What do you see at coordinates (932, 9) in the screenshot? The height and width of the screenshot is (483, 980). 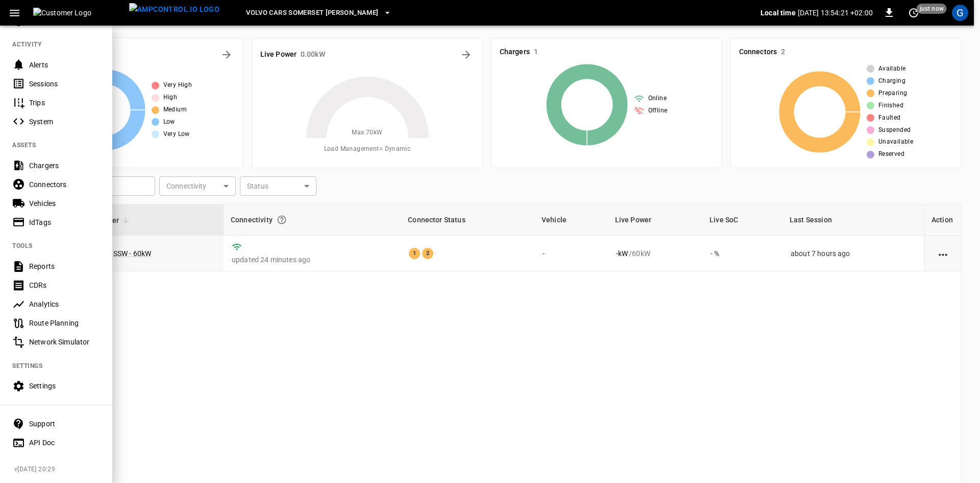 I see `span: just now` at bounding box center [932, 9].